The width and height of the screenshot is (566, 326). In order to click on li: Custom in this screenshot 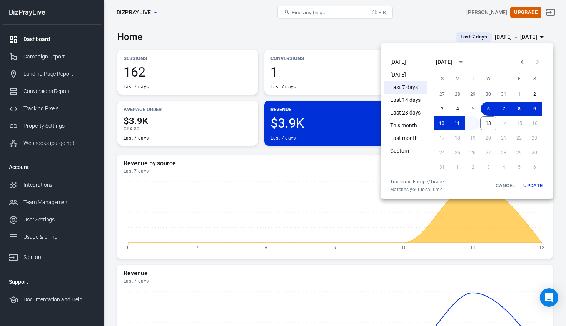, I will do `click(405, 151)`.